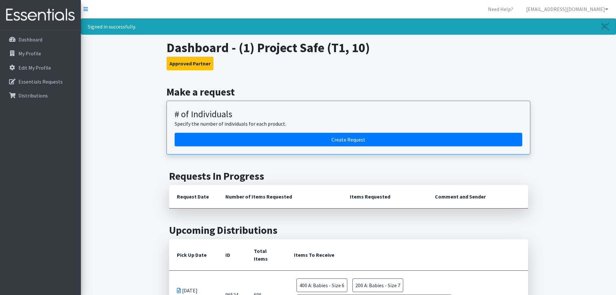 Image resolution: width=616 pixels, height=295 pixels. I want to click on a: Close, so click(605, 27).